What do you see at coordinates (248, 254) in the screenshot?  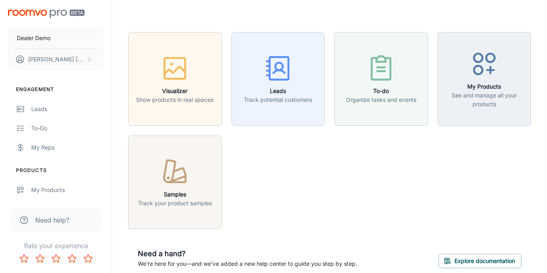 I see `h6: Need a hand?` at bounding box center [248, 254].